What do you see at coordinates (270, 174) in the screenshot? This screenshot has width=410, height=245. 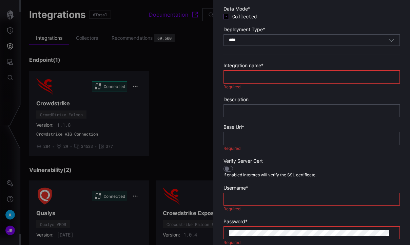 I see `span: If enabled Interpres will verify the SSL certificate.` at bounding box center [270, 174].